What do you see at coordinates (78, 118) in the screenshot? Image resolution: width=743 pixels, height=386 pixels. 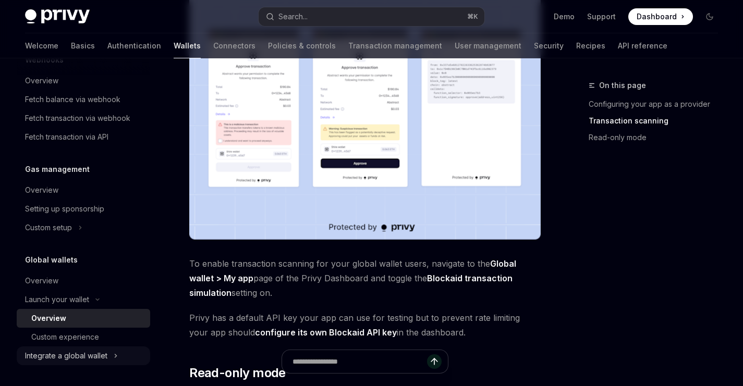 I see `div: Fetch transaction via webhook` at bounding box center [78, 118].